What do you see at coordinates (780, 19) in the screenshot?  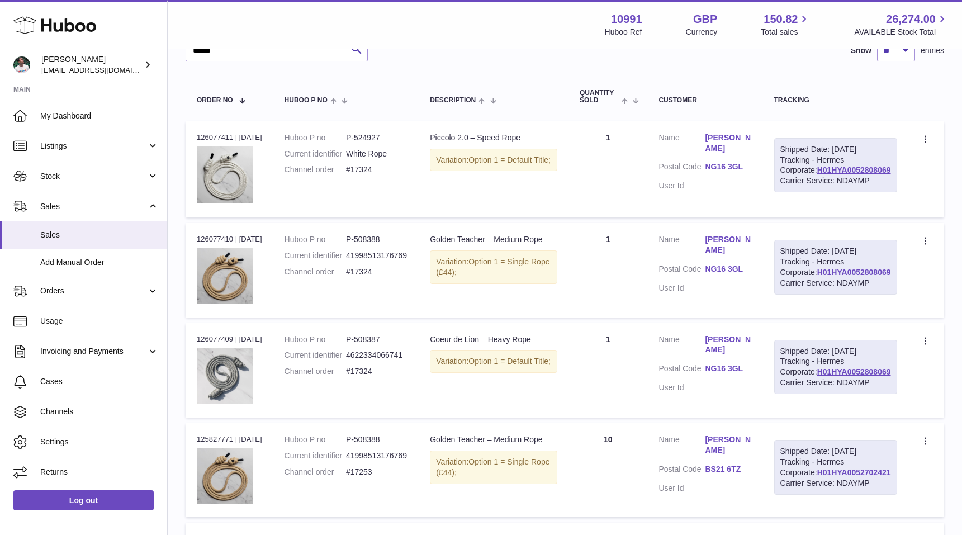 I see `span: 150.82` at bounding box center [780, 19].